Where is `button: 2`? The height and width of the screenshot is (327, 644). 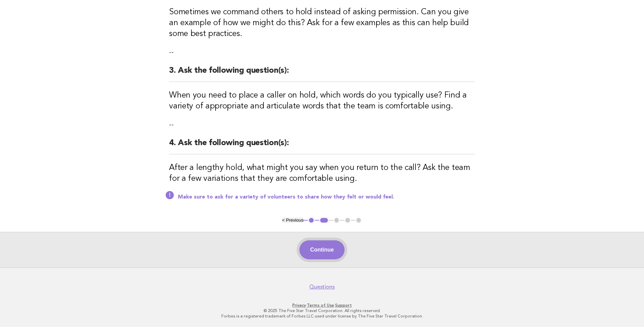 button: 2 is located at coordinates (324, 220).